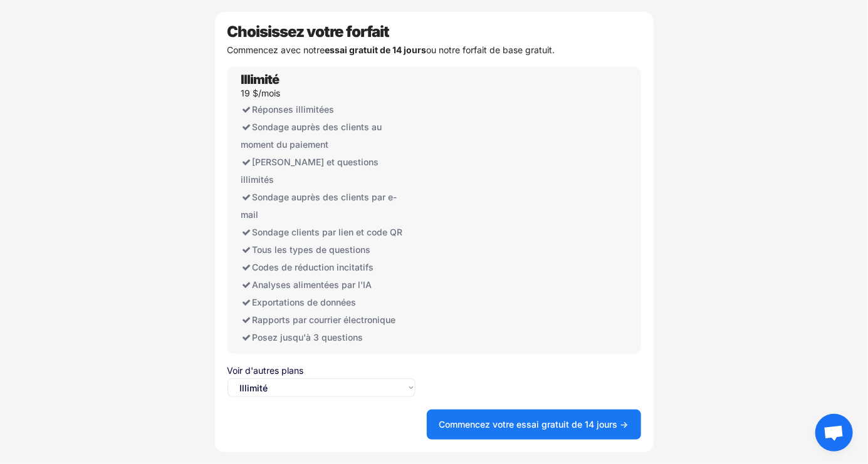  I want to click on font: Posez jusqu'à 3 questions, so click(308, 337).